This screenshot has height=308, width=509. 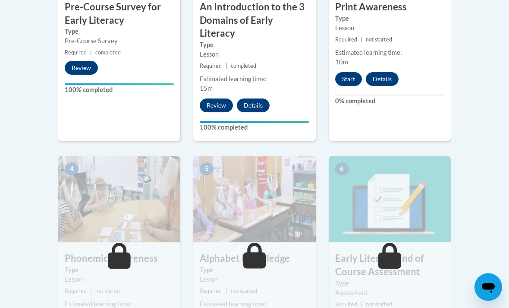 What do you see at coordinates (342, 62) in the screenshot?
I see `span: 10m` at bounding box center [342, 62].